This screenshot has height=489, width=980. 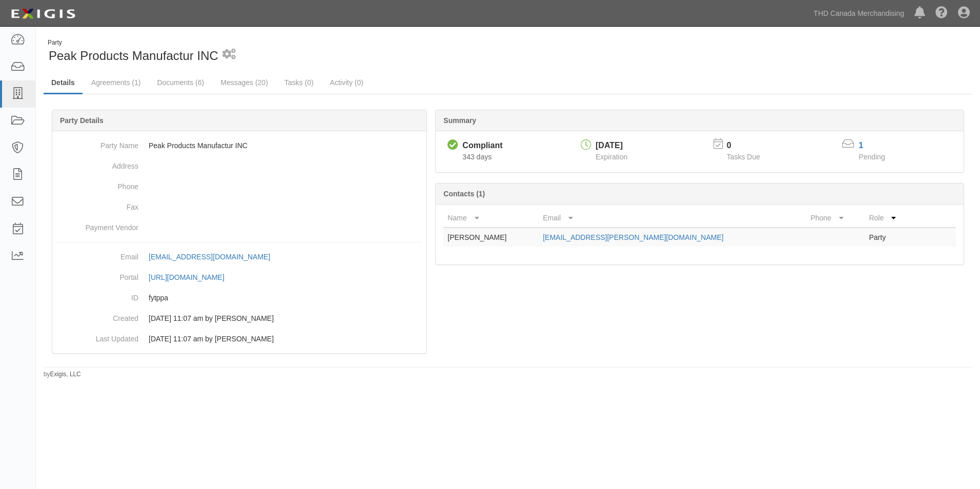 What do you see at coordinates (98, 275) in the screenshot?
I see `dt: Portal` at bounding box center [98, 275].